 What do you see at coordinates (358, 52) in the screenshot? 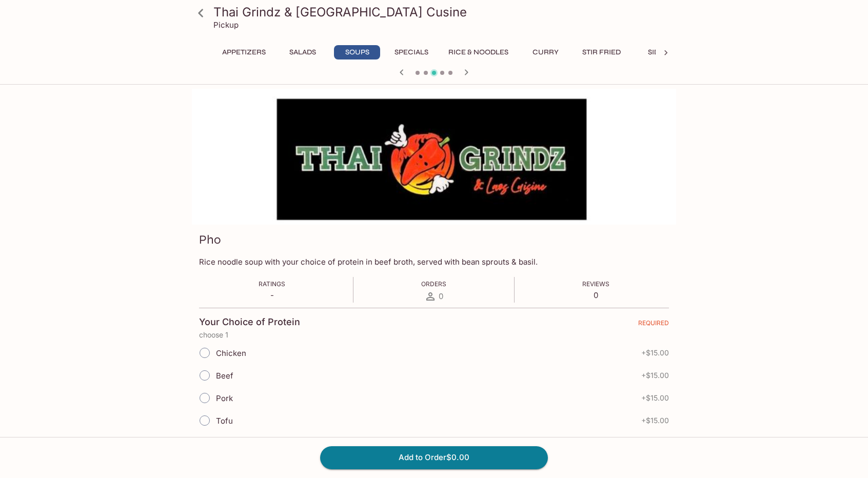
I see `button: Soups` at bounding box center [358, 52].